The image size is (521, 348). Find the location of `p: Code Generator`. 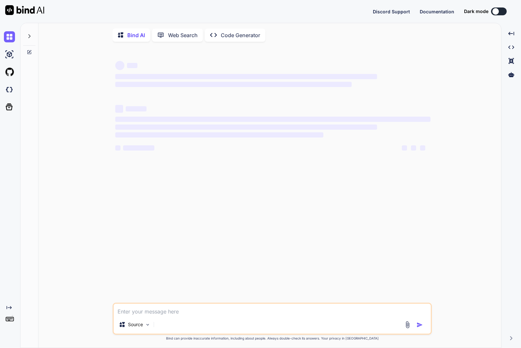

p: Code Generator is located at coordinates (241, 35).